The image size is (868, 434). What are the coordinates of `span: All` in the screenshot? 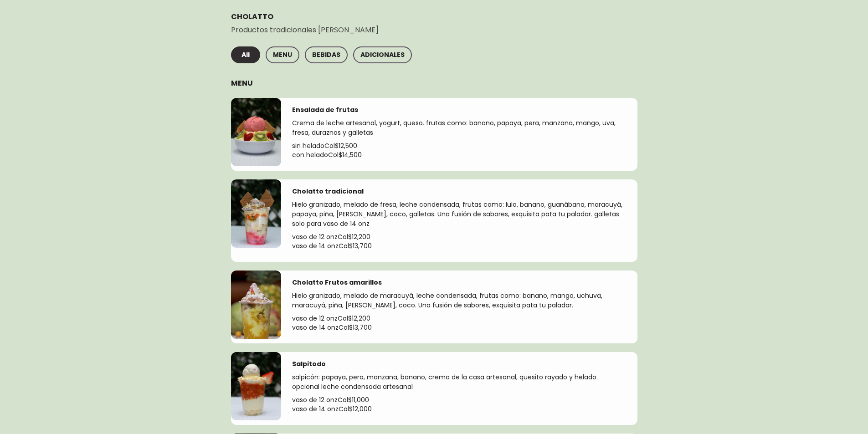 It's located at (246, 55).